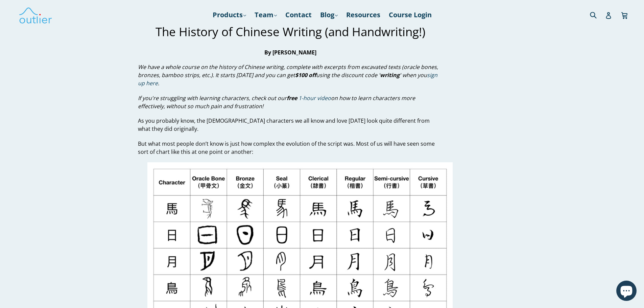 This screenshot has height=308, width=644. What do you see at coordinates (410, 15) in the screenshot?
I see `a: Course Login` at bounding box center [410, 15].